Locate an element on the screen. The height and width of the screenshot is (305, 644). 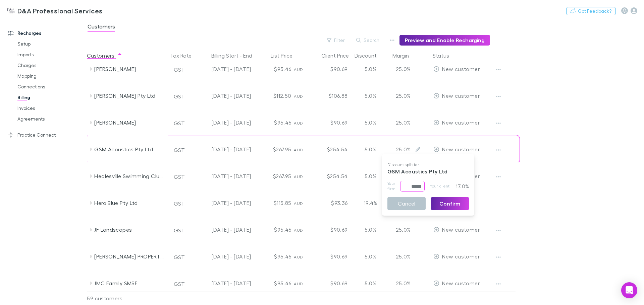
button: Cancel is located at coordinates (406, 204).